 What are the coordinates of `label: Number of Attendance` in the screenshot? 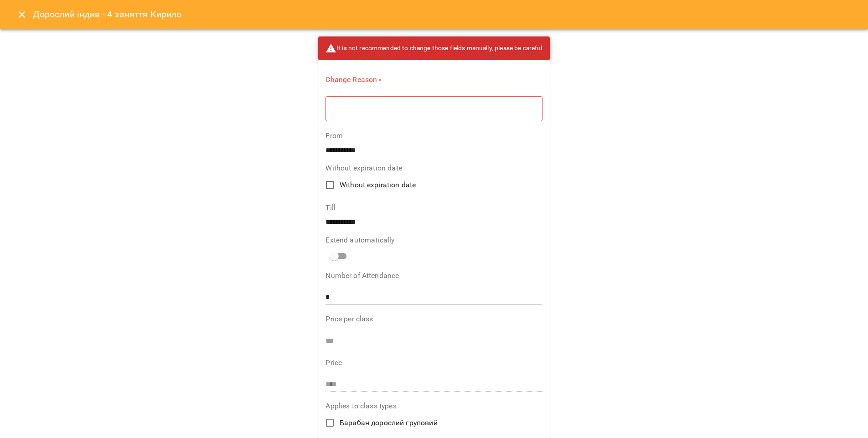 It's located at (434, 276).